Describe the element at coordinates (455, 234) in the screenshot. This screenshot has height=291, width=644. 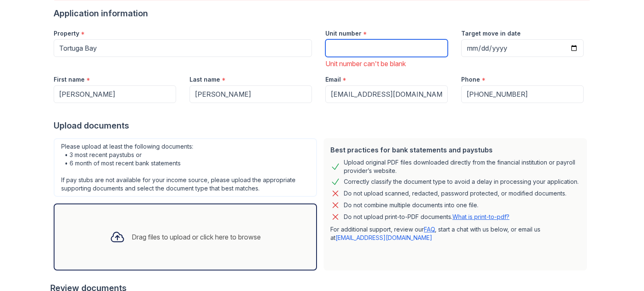
I see `p: For additional support, review our , start a chat with us below, or email us at` at that location.